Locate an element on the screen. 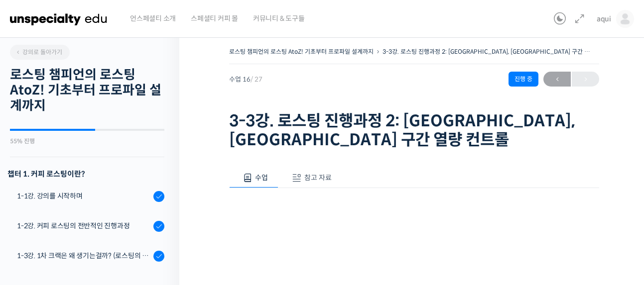 This screenshot has width=644, height=285. h3: 챕터 1. 커피 로스팅이란? is located at coordinates (86, 173).